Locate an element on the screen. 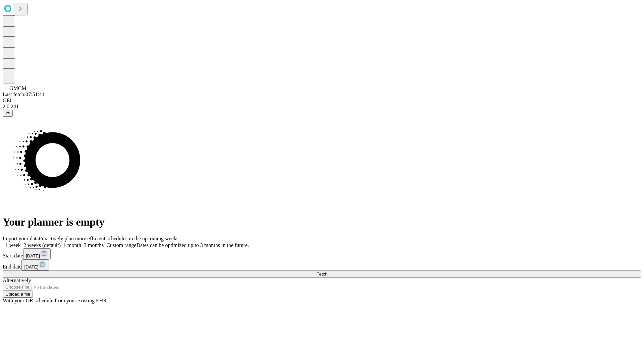 Image resolution: width=644 pixels, height=362 pixels. span: With your OR schedule from your existing EHR is located at coordinates (55, 301).